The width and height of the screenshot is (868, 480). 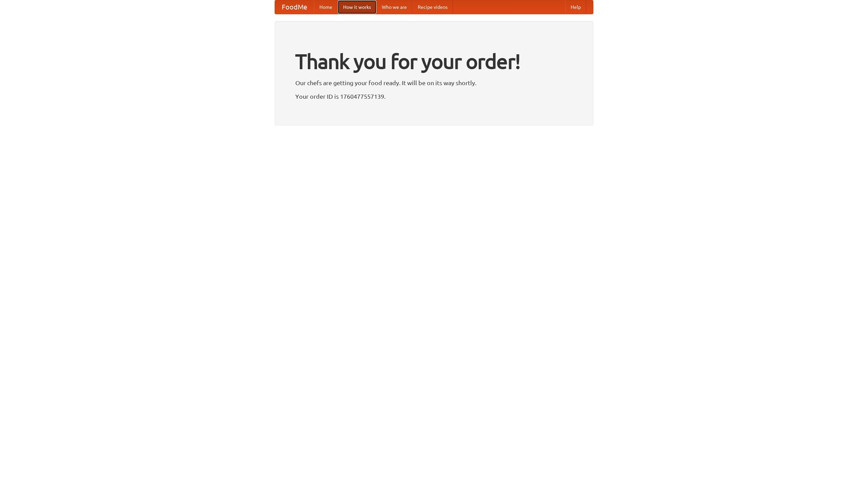 What do you see at coordinates (433, 7) in the screenshot?
I see `a: Recipe videos` at bounding box center [433, 7].